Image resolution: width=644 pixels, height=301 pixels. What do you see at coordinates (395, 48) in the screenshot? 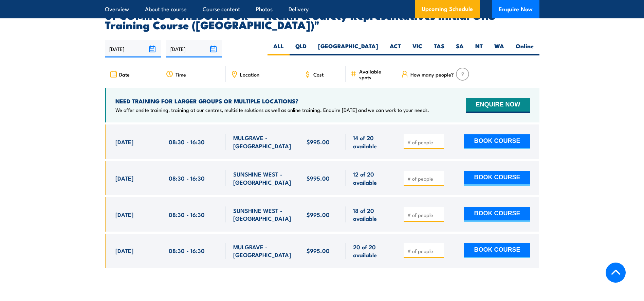
I see `label: ACT` at bounding box center [395, 48].